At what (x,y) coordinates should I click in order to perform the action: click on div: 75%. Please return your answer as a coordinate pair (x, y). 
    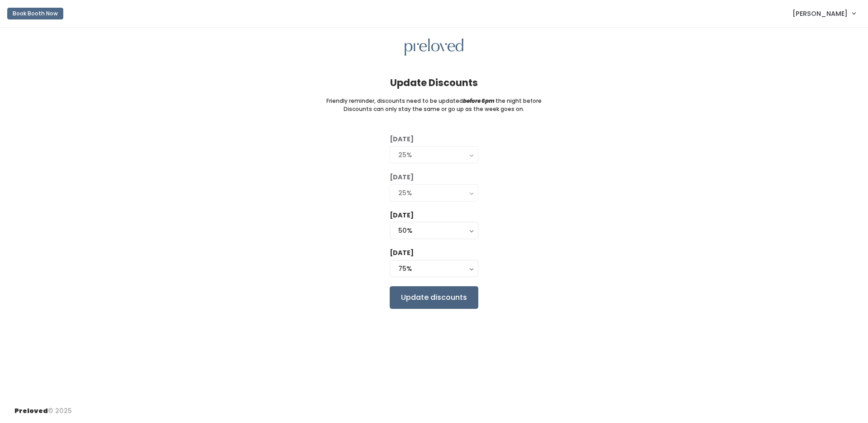
    Looking at the image, I should click on (434, 269).